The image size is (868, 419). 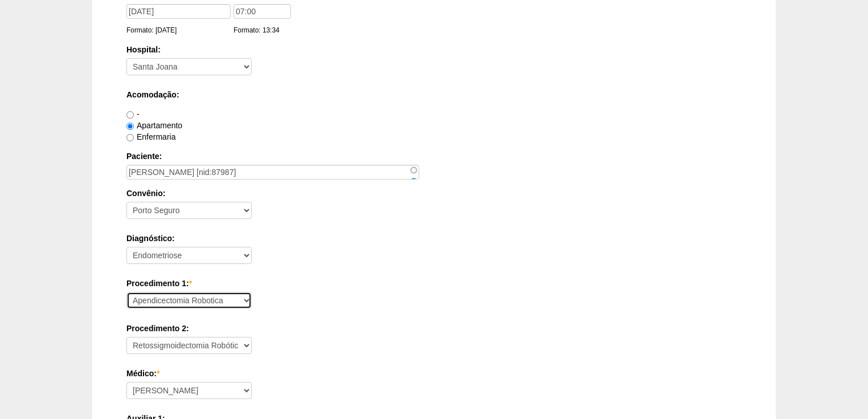 What do you see at coordinates (151, 137) in the screenshot?
I see `label: Enfermaria` at bounding box center [151, 137].